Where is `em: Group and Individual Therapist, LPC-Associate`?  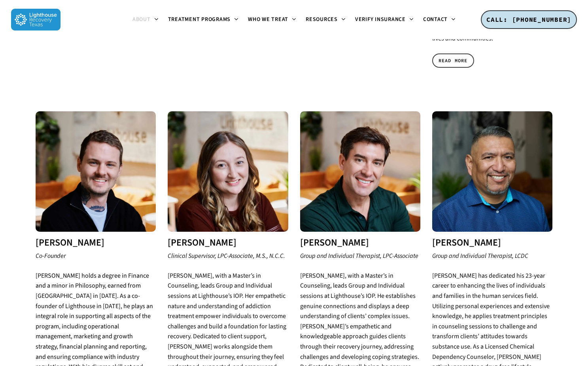
em: Group and Individual Therapist, LPC-Associate is located at coordinates (359, 256).